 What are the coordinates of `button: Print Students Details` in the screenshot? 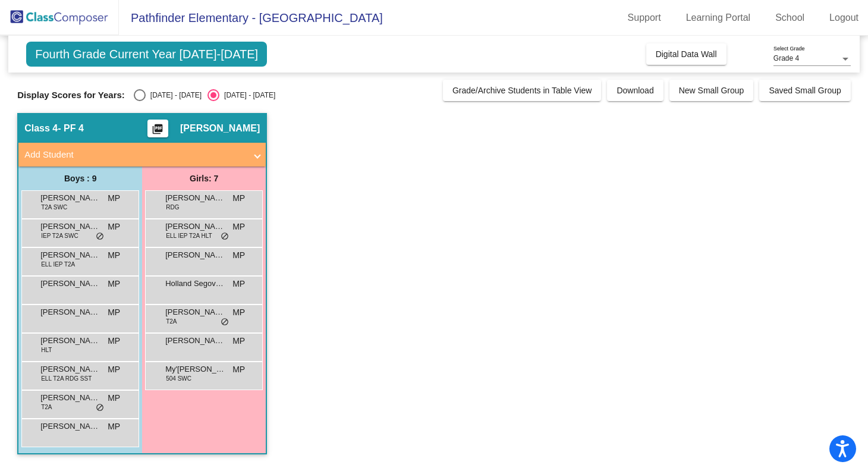 It's located at (158, 129).